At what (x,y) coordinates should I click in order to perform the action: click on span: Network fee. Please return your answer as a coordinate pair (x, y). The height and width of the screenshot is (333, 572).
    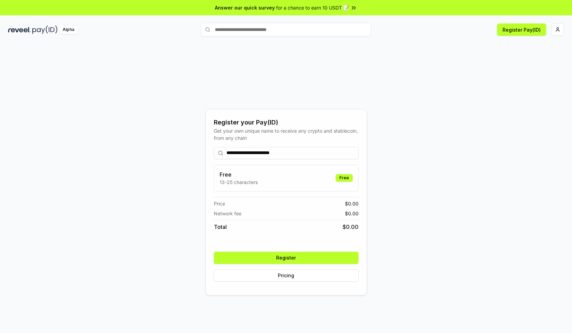
    Looking at the image, I should click on (227, 213).